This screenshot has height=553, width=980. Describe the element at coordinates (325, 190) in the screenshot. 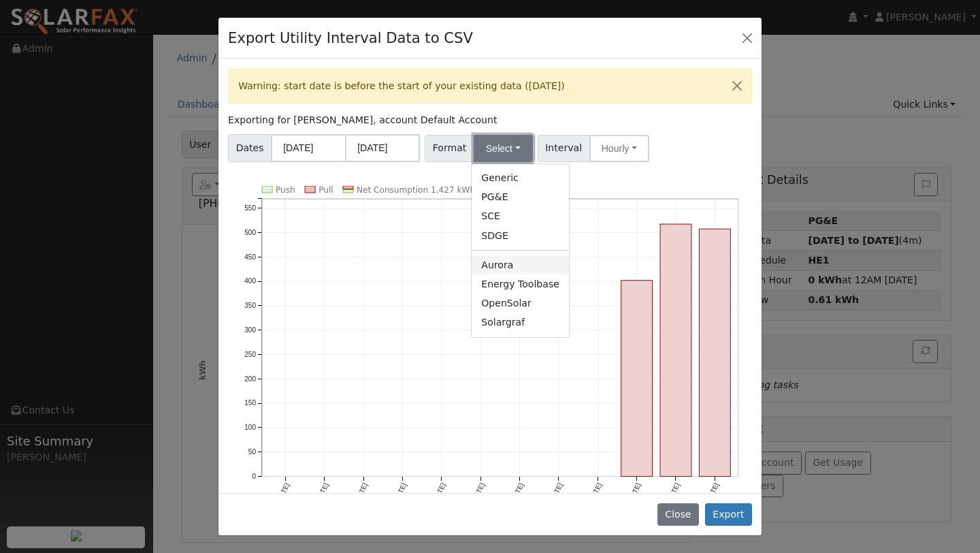

I see `text: Pull` at that location.